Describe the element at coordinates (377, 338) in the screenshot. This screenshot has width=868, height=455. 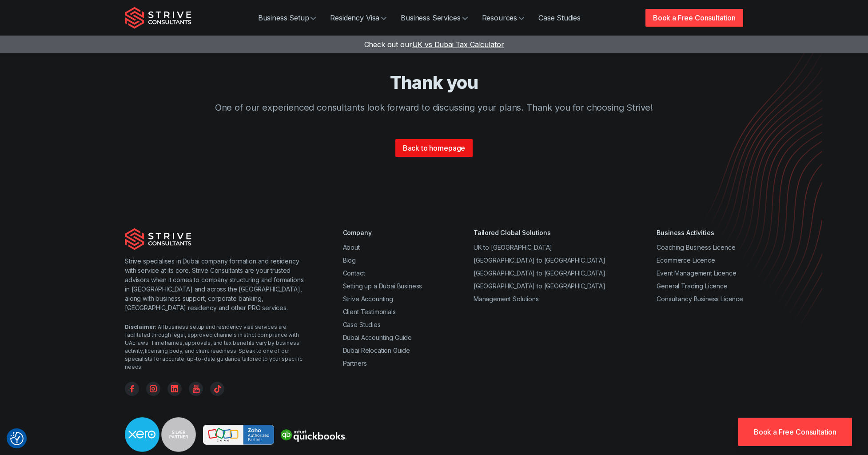
I see `a: Dubai Accounting Guide` at that location.